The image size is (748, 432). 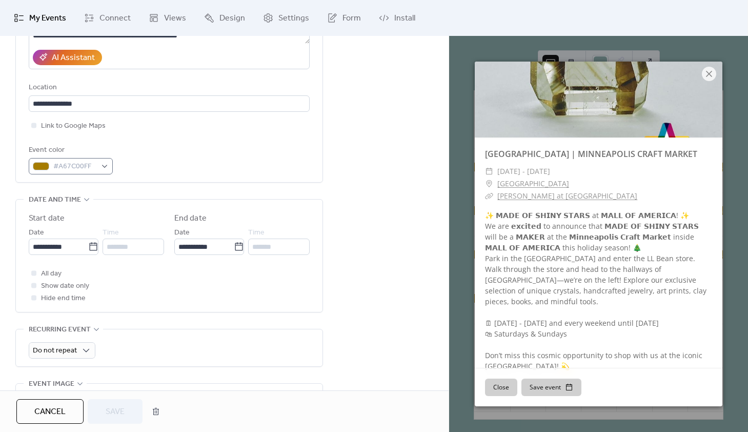 I want to click on a: Form, so click(x=344, y=18).